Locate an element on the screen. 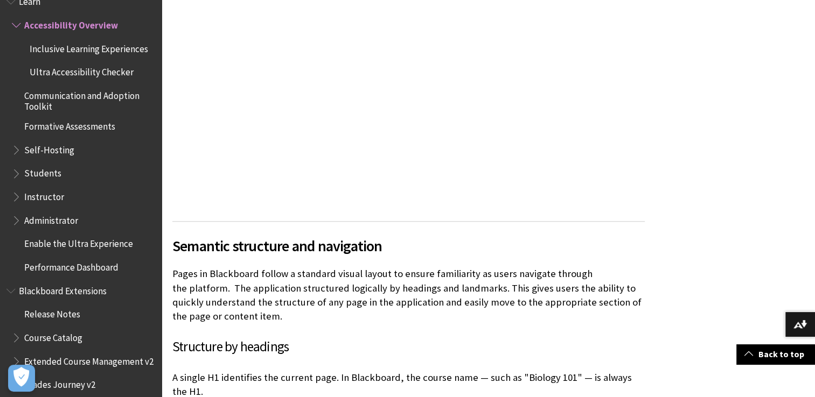 The height and width of the screenshot is (397, 815). button: Open Preferences is located at coordinates (22, 379).